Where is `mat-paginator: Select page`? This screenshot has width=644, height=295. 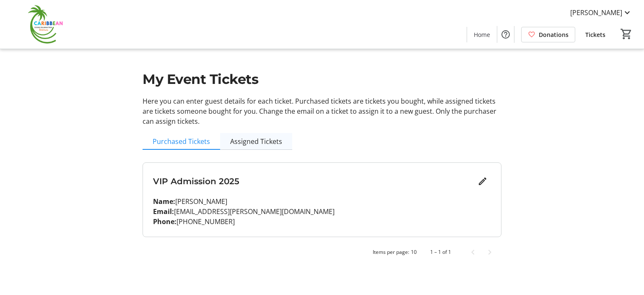
mat-paginator: Select page is located at coordinates (322, 252).